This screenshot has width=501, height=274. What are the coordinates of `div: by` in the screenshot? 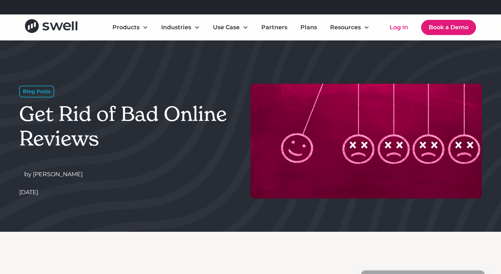 It's located at (28, 174).